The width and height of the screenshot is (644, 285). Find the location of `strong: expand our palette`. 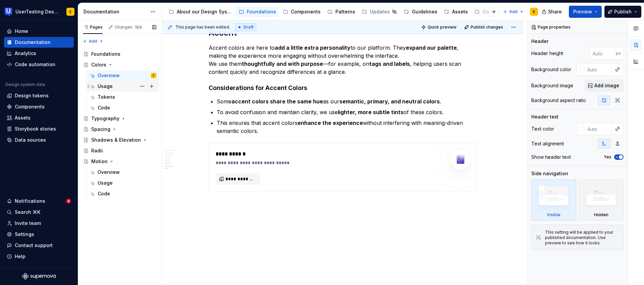

strong: expand our palette is located at coordinates (431, 47).